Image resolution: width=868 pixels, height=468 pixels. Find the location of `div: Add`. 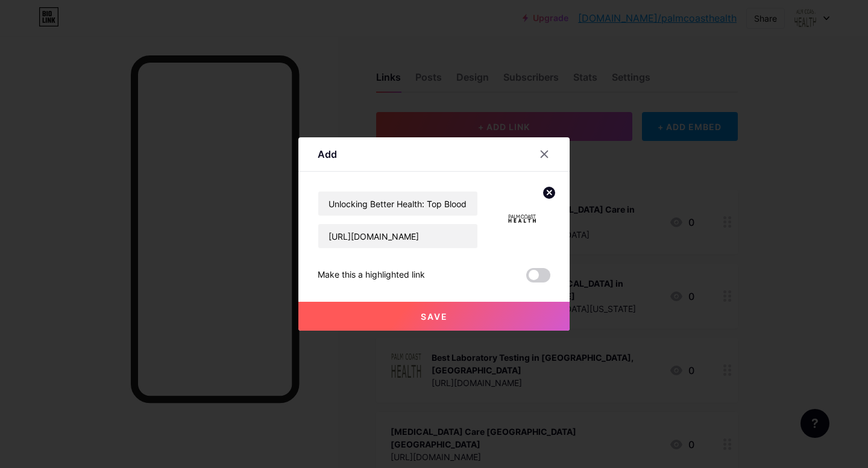

div: Add is located at coordinates (327, 154).